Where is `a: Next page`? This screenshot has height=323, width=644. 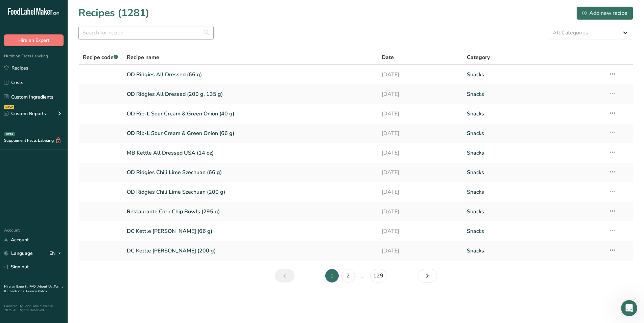 a: Next page is located at coordinates (427, 276).